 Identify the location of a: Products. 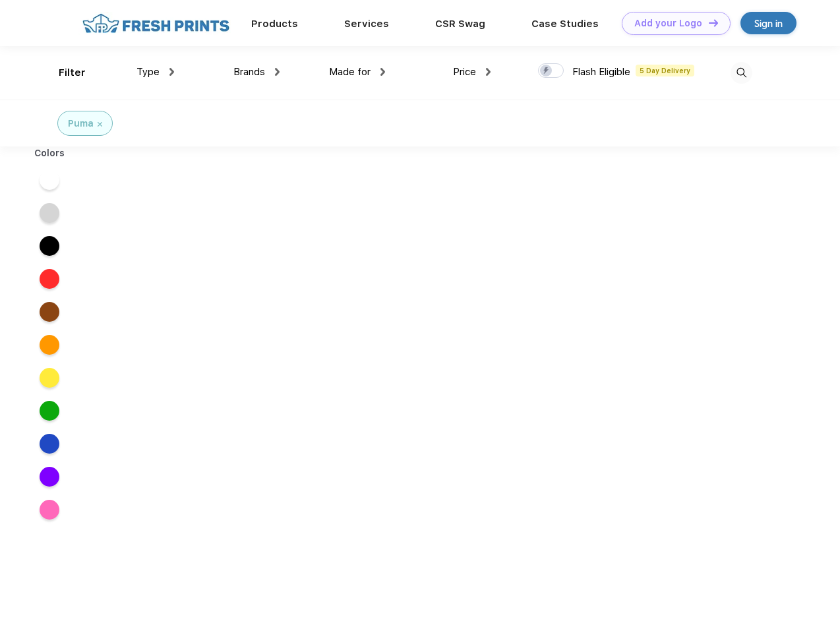
(274, 23).